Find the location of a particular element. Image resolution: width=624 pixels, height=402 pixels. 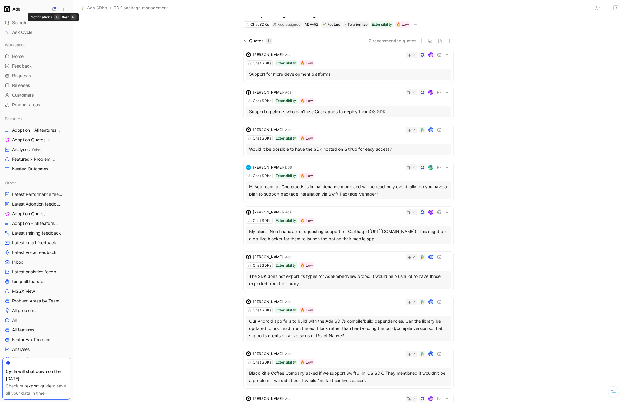

div: Our Android app fails to build with the Ada SDK’s compile/build dependencies. Can the library be ... is located at coordinates (348, 328).